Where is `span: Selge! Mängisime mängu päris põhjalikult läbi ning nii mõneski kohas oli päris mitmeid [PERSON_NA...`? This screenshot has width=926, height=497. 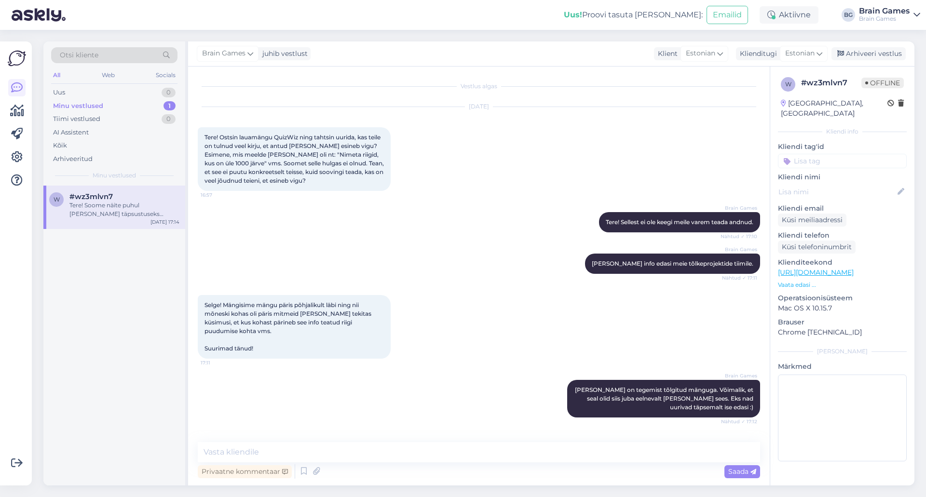 span: Selge! Mängisime mängu päris põhjalikult läbi ning nii mõneski kohas oli päris mitmeid [PERSON_NA... is located at coordinates (288, 326).